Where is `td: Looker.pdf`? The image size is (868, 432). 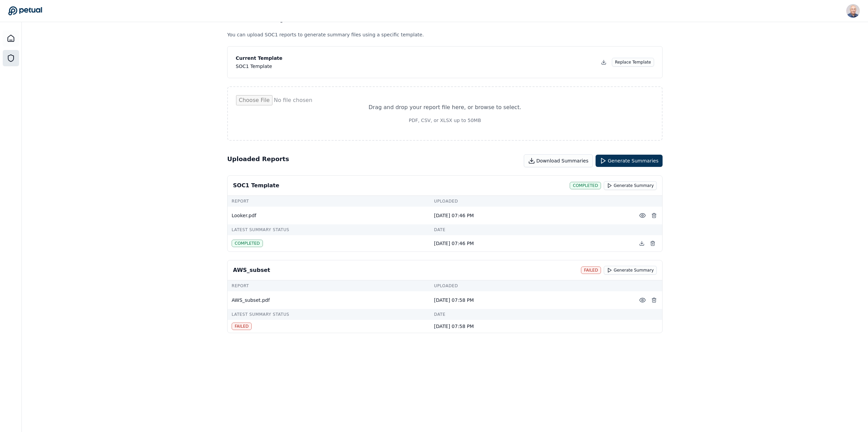
td: Looker.pdf is located at coordinates (329, 216).